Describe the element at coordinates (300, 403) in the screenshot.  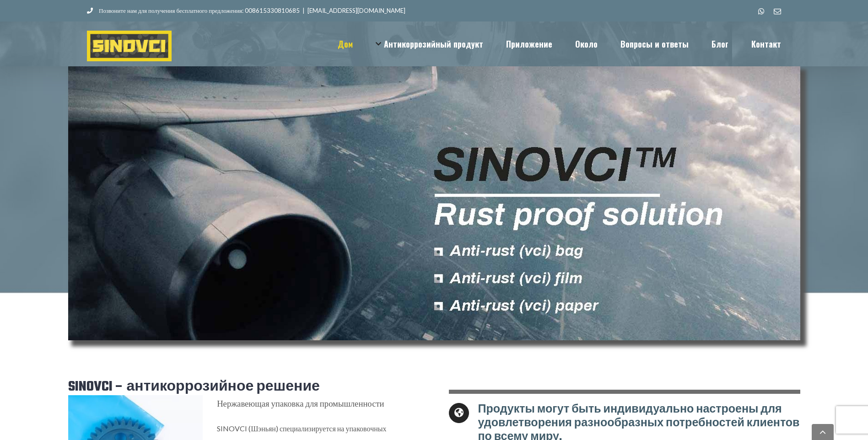
I see `span: Нержавеющая упаковка для промышленности` at that location.